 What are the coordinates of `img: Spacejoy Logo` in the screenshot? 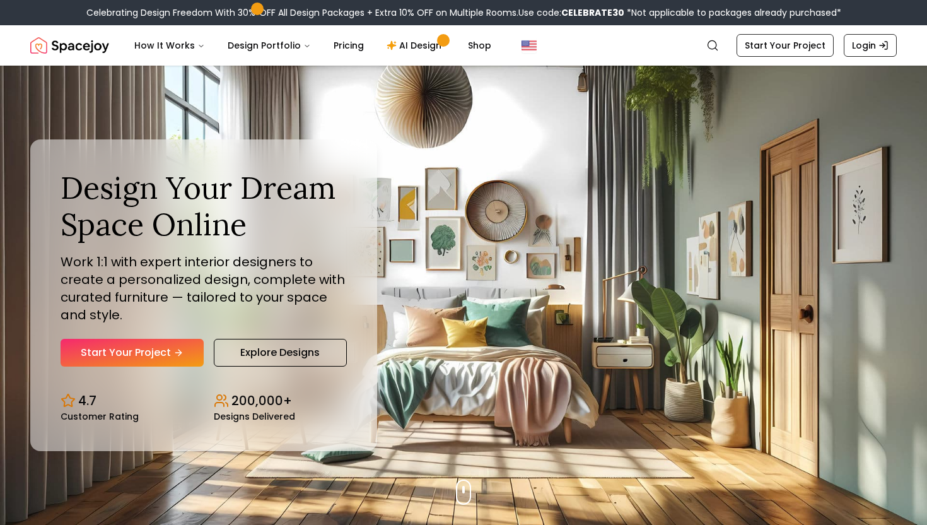 It's located at (69, 45).